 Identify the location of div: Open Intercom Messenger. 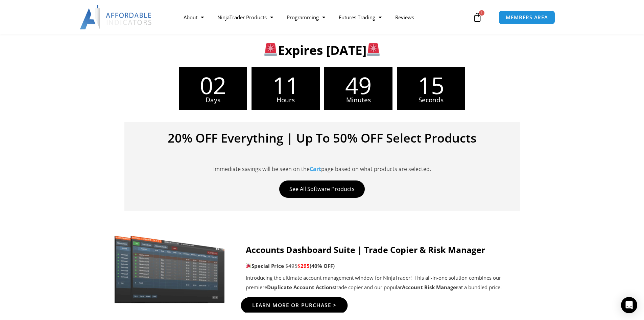
(629, 305).